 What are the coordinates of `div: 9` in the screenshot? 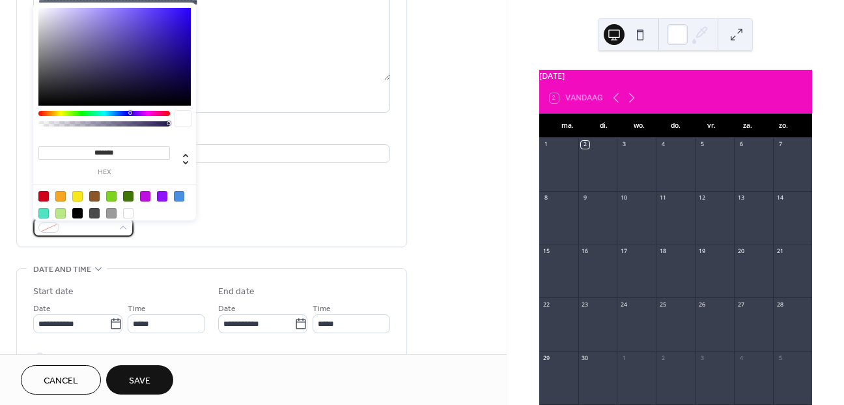 It's located at (585, 197).